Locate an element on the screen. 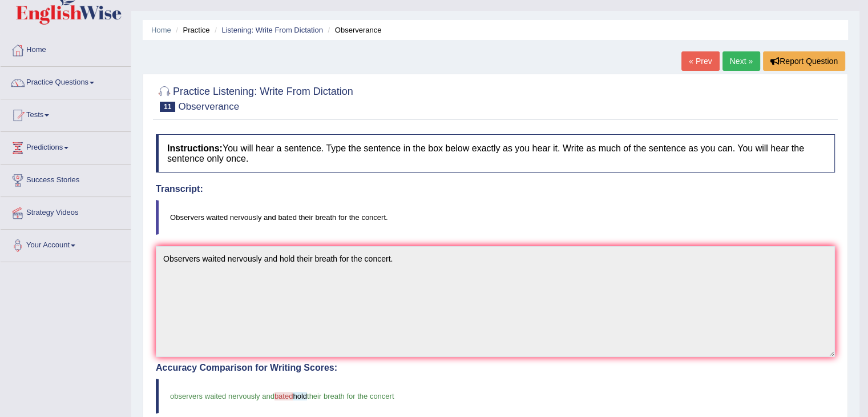 The height and width of the screenshot is (417, 868). h4: You will hear a sentence. Type the sentence in the box below exactly as you hear it. Write as muc... is located at coordinates (496, 153).